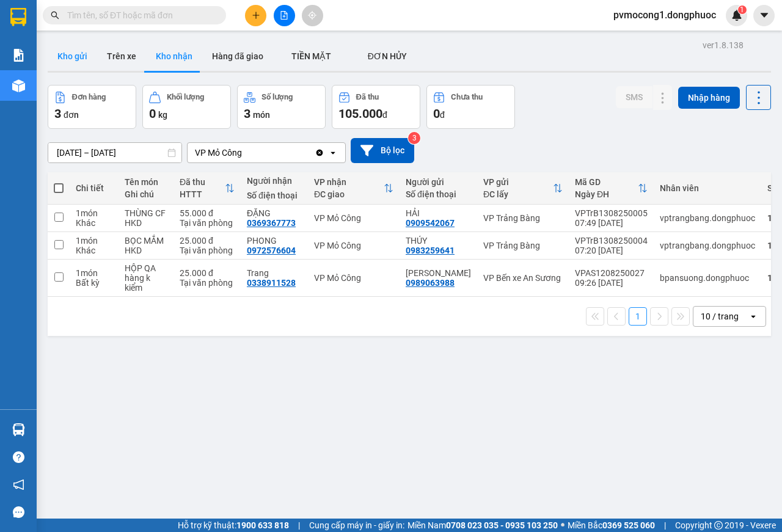 The image size is (782, 532). What do you see at coordinates (275, 240) in the screenshot?
I see `div: PHONG` at bounding box center [275, 240].